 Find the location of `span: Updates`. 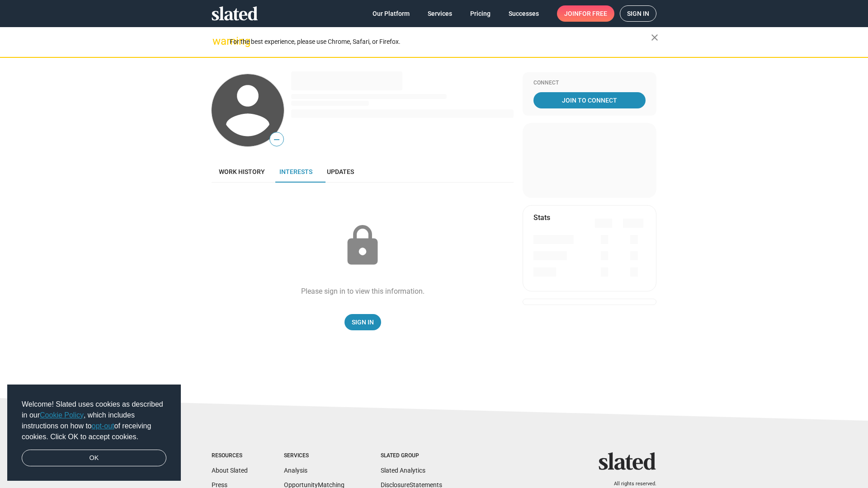

span: Updates is located at coordinates (340, 172).